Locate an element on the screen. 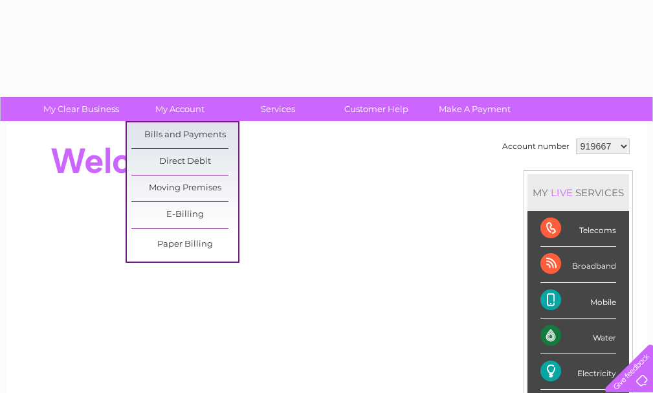 The width and height of the screenshot is (653, 393). a: Direct Debit is located at coordinates (184, 162).